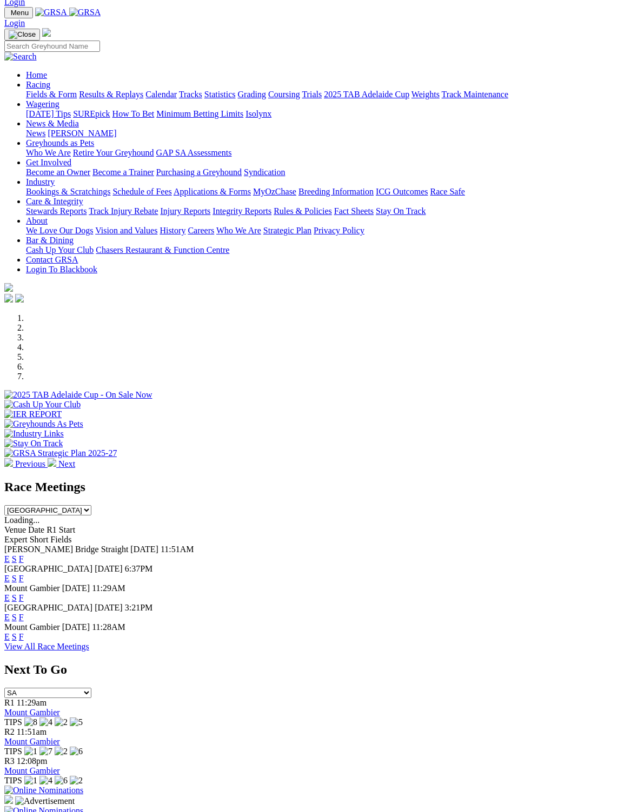 This screenshot has height=812, width=644. What do you see at coordinates (56, 211) in the screenshot?
I see `a: Stewards Reports` at bounding box center [56, 211].